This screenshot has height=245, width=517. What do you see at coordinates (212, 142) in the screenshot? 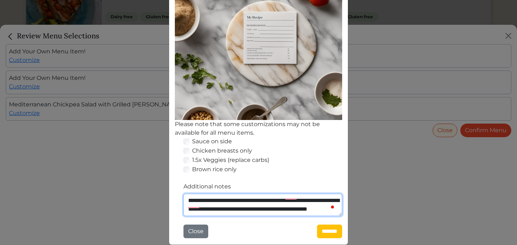
I see `label: Sauce on side` at bounding box center [212, 142].